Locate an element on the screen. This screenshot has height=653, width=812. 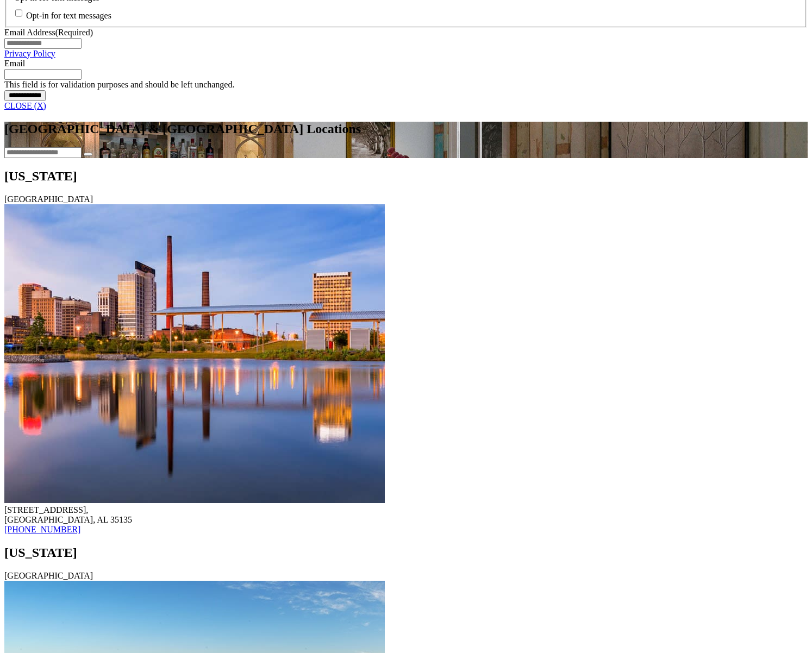
div: This field is for validation purposes and should be left unchanged. is located at coordinates (406, 85).